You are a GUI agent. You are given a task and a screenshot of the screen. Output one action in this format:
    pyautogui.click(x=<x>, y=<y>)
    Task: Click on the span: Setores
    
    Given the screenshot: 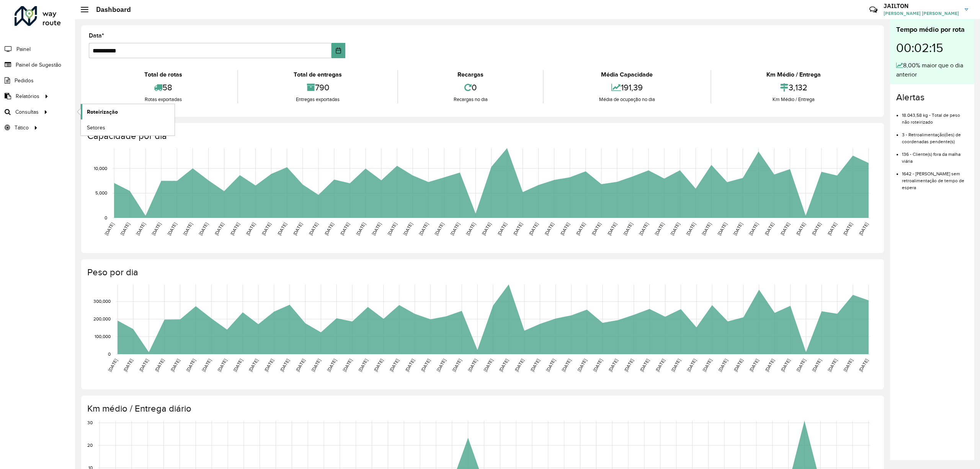 What is the action you would take?
    pyautogui.click(x=96, y=127)
    